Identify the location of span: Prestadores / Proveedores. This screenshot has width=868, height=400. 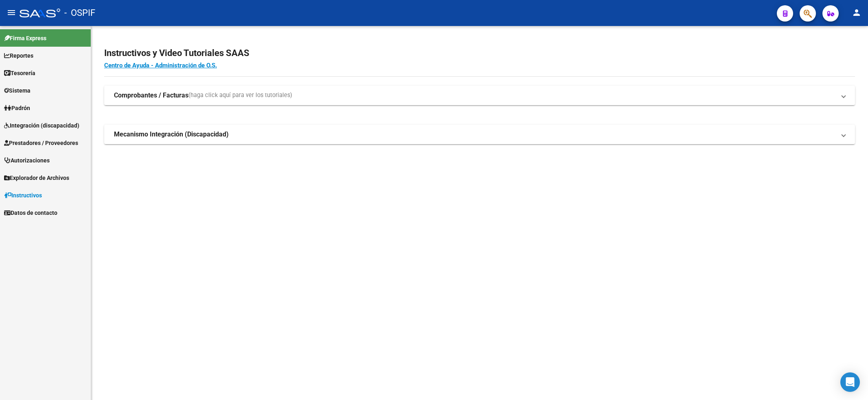
(41, 143).